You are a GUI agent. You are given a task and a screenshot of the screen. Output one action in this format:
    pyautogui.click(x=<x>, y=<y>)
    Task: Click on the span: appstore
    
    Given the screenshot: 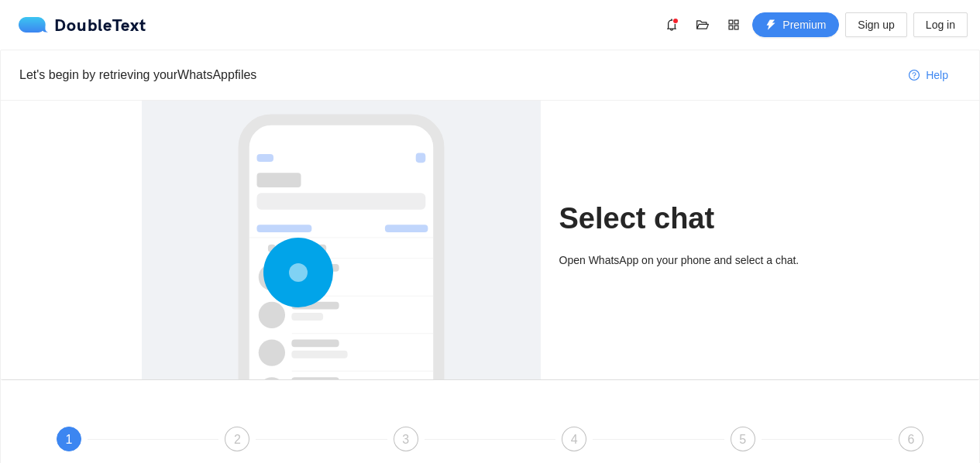 What is the action you would take?
    pyautogui.click(x=733, y=25)
    